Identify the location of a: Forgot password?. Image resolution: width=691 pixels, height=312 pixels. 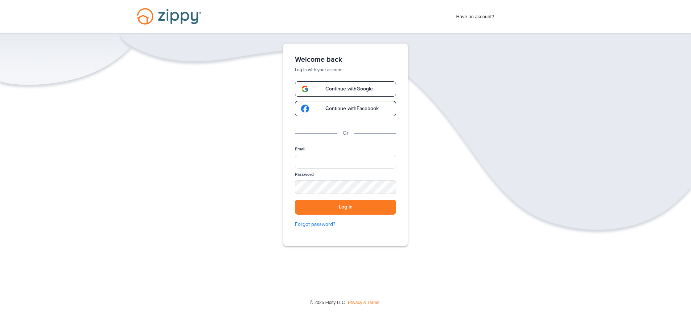
(345, 224).